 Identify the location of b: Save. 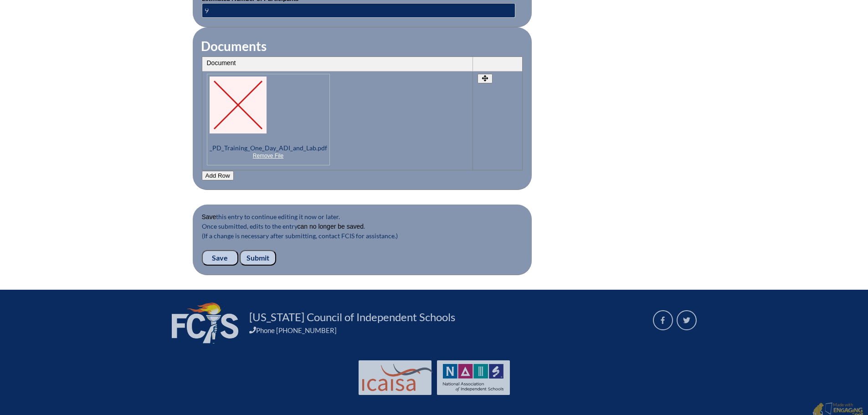
(209, 217).